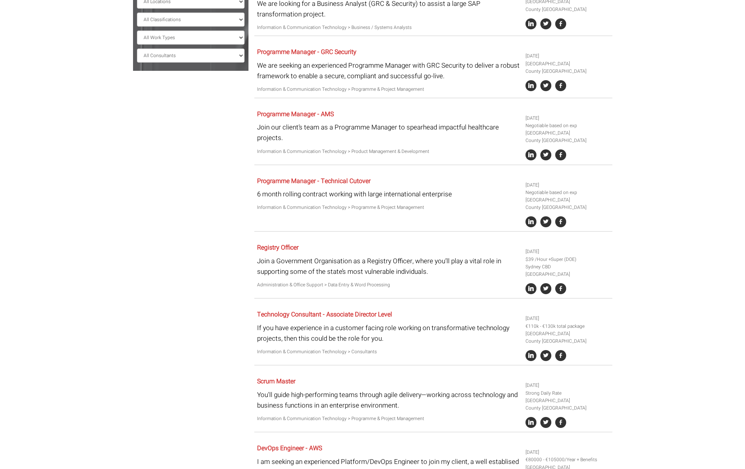  Describe the element at coordinates (567, 259) in the screenshot. I see `li: $39 /Hour +Super (DOE)` at that location.